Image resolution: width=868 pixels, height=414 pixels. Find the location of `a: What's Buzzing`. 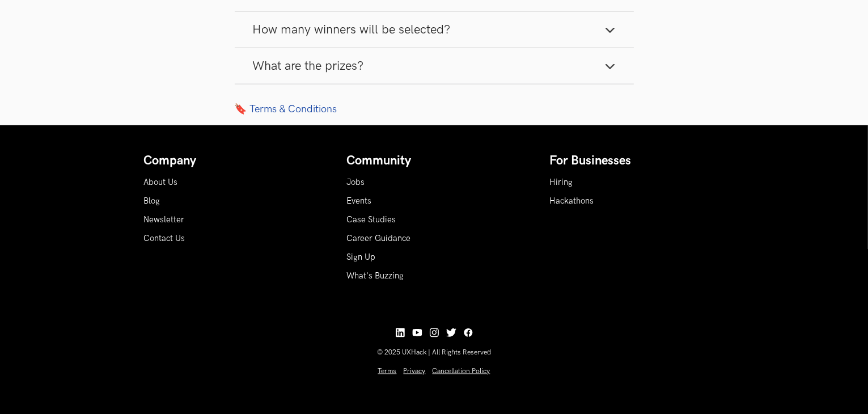

a: What's Buzzing is located at coordinates (376, 276).